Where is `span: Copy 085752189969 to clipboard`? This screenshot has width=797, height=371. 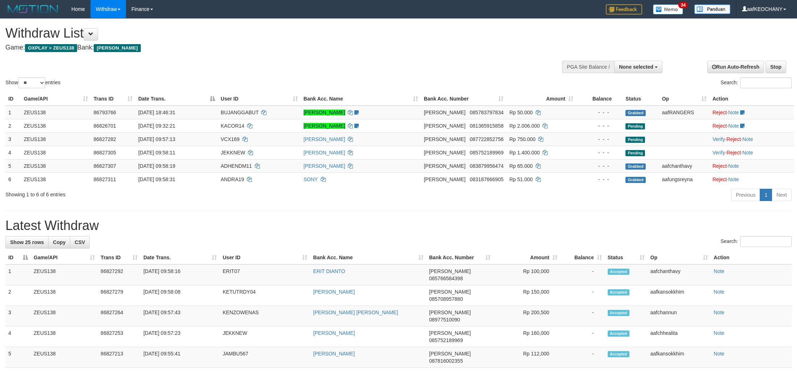 span: Copy 085752189969 to clipboard is located at coordinates (446, 341).